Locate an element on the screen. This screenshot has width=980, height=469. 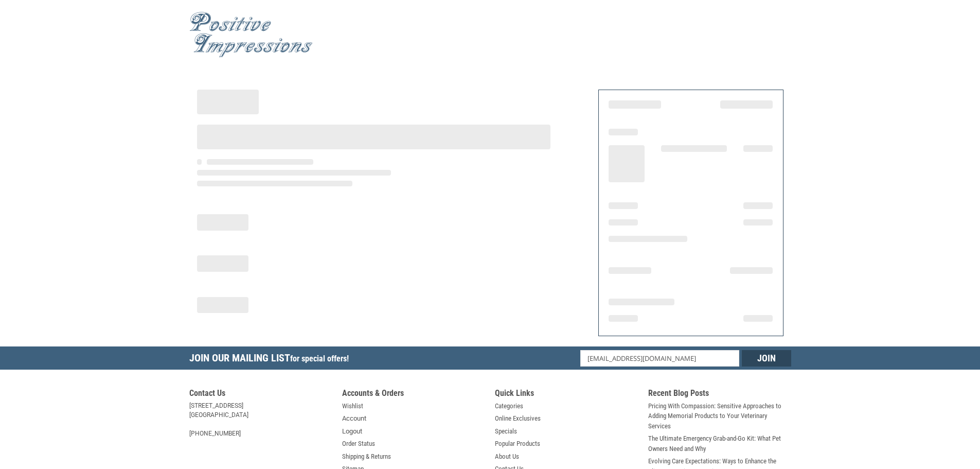
h5: Join Our Mailing List is located at coordinates (271, 359).